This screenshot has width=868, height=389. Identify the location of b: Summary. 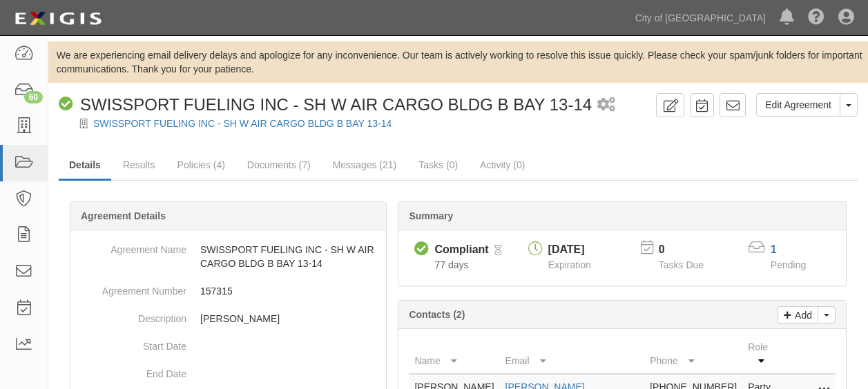
(430, 217).